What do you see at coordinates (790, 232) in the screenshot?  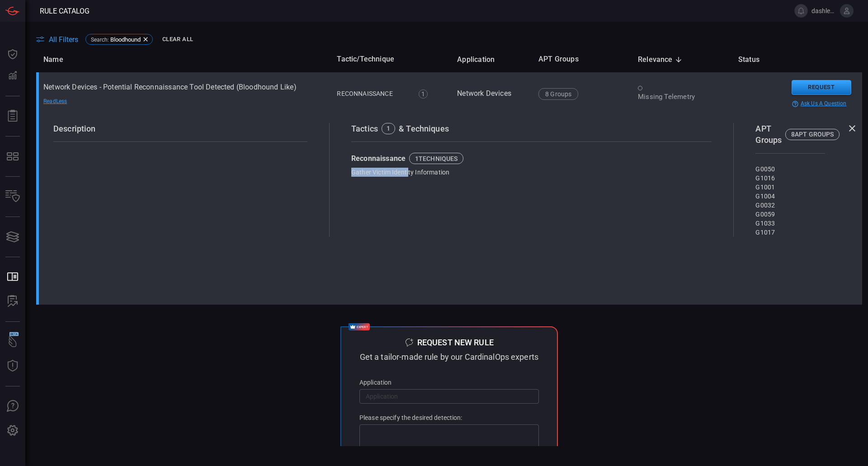 I see `div: G1017` at bounding box center [790, 232].